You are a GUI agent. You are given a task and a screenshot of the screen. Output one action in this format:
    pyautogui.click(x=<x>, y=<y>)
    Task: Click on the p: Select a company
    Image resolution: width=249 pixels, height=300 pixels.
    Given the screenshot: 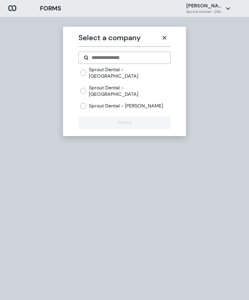 What is the action you would take?
    pyautogui.click(x=118, y=38)
    